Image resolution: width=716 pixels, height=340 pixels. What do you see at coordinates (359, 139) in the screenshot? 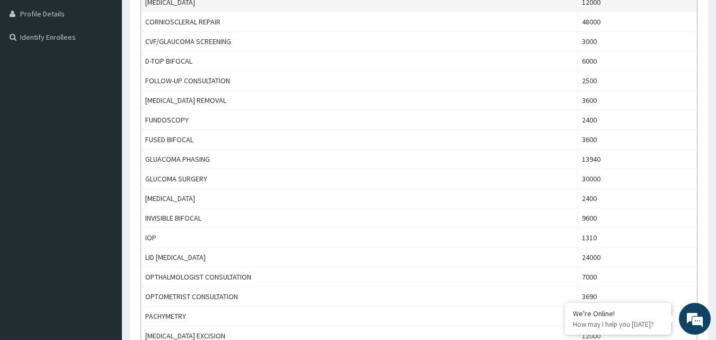
I see `td: FUSED BIFOCAL` at bounding box center [359, 139].